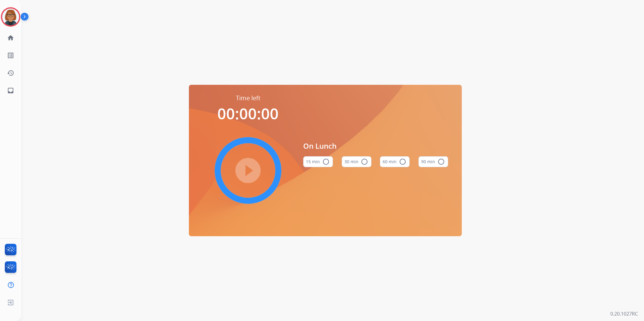 The width and height of the screenshot is (644, 321). What do you see at coordinates (433, 162) in the screenshot?
I see `button: 90 min` at bounding box center [433, 162].